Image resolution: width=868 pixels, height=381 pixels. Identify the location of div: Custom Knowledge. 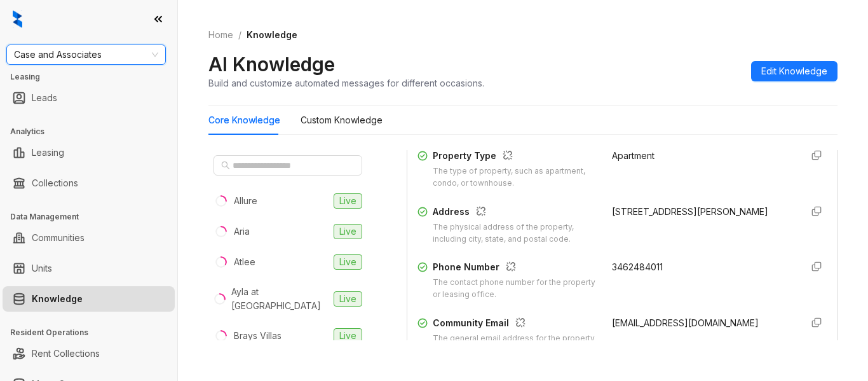
(341, 120).